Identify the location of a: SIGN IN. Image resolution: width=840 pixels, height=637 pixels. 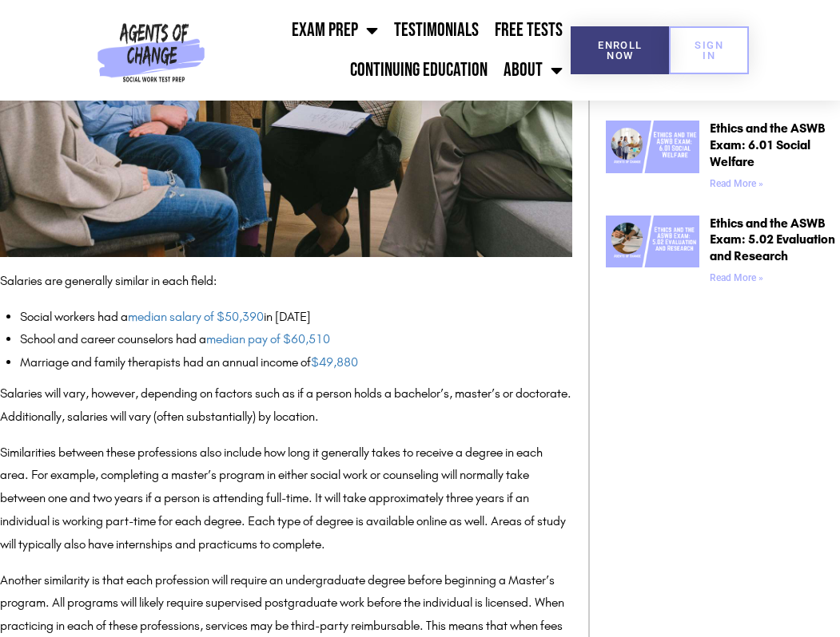
(709, 50).